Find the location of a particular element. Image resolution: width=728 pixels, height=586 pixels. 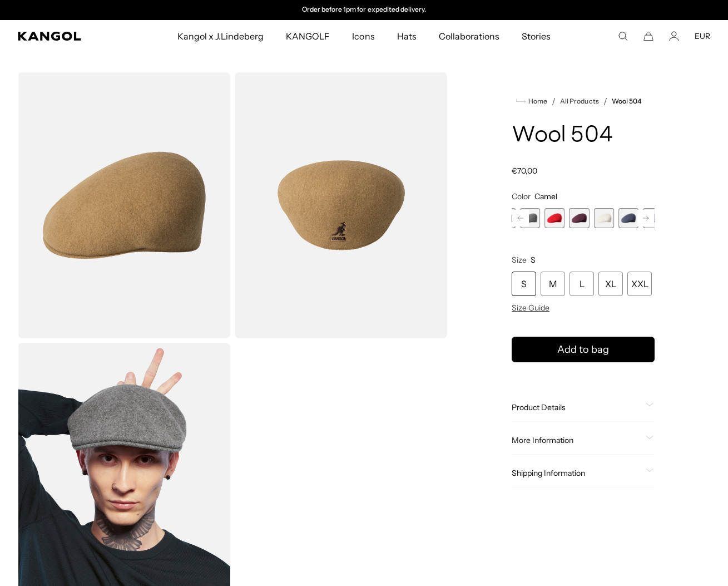

nav: breadcrumbs is located at coordinates (583, 101).